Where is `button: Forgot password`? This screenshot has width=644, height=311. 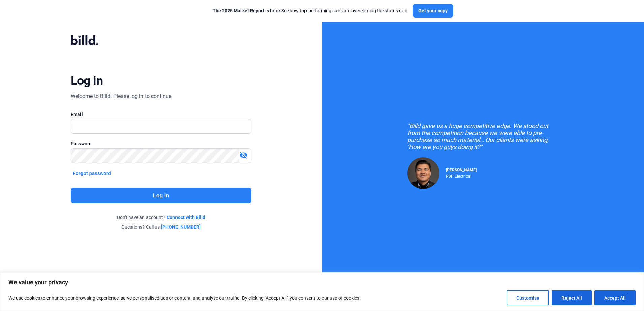 button: Forgot password is located at coordinates (92, 173).